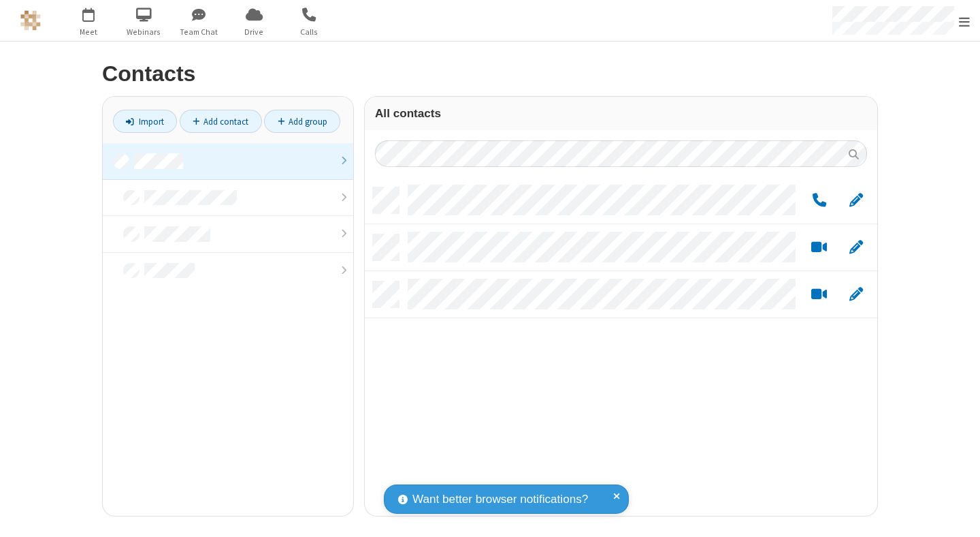  I want to click on a: Add group, so click(302, 121).